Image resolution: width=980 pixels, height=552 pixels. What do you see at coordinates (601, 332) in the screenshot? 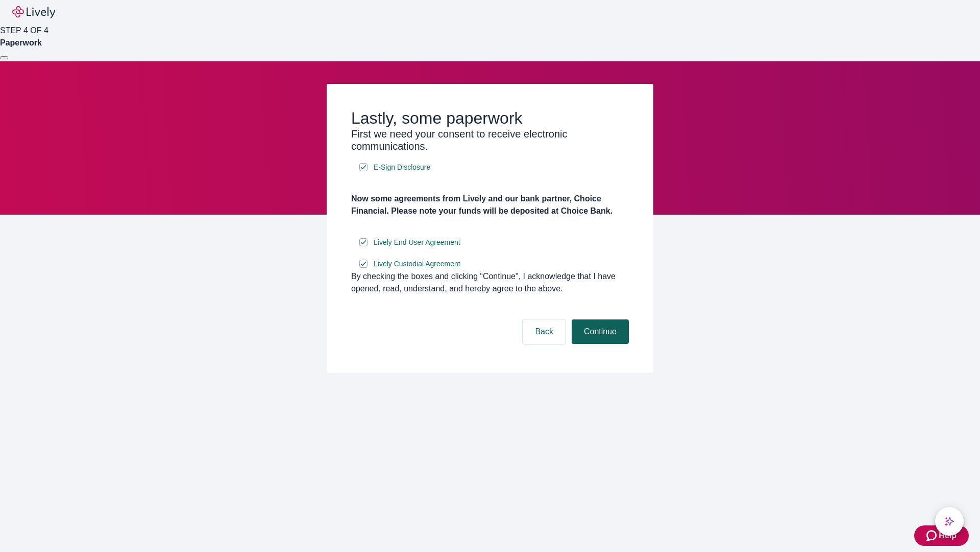
I see `button: Continue` at bounding box center [601, 332].